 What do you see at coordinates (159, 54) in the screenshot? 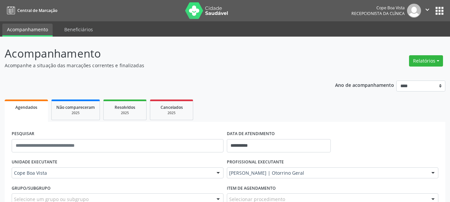
I see `p: Acompanhamento` at bounding box center [159, 54].